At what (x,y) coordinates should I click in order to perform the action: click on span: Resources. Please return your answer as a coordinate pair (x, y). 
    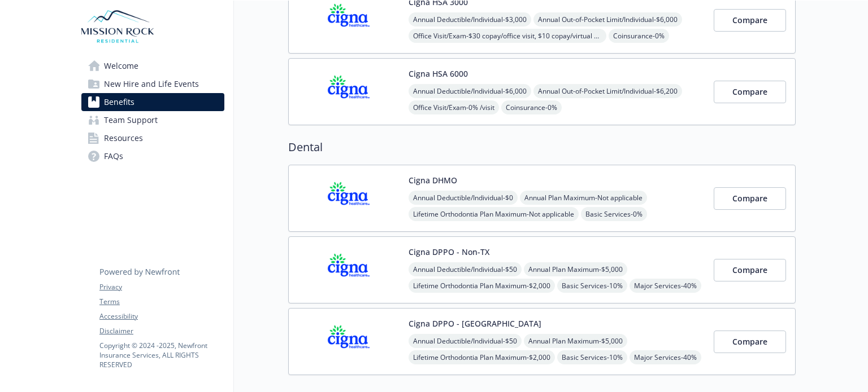
    Looking at the image, I should click on (123, 138).